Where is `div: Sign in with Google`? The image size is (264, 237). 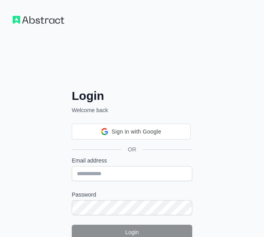 div: Sign in with Google is located at coordinates (131, 132).